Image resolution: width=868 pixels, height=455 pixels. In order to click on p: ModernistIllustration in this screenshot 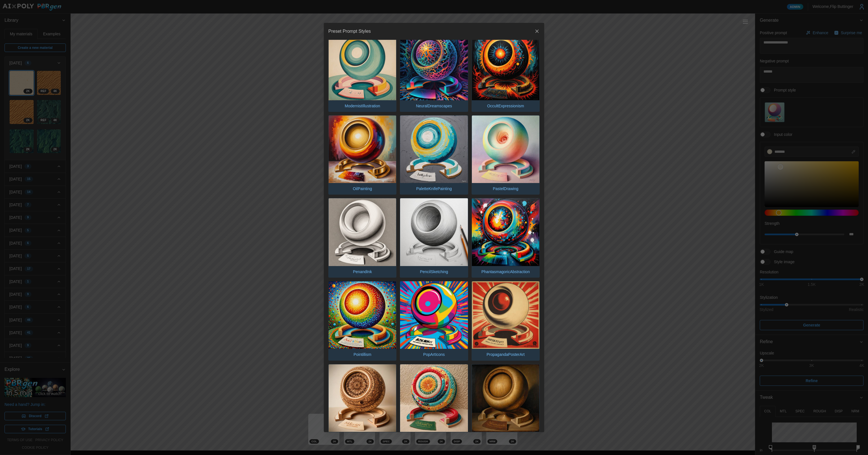, I will do `click(362, 106)`.